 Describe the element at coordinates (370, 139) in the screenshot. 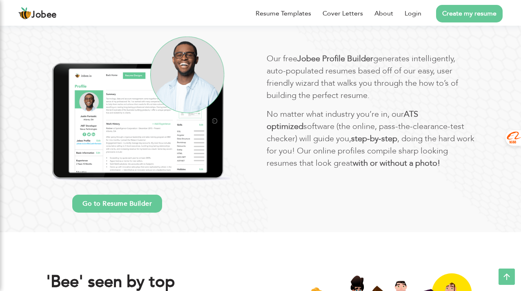

I see `p: No matter what industry you’re in, our software (the online, pass-the-clearance-test checker) wil...` at that location.